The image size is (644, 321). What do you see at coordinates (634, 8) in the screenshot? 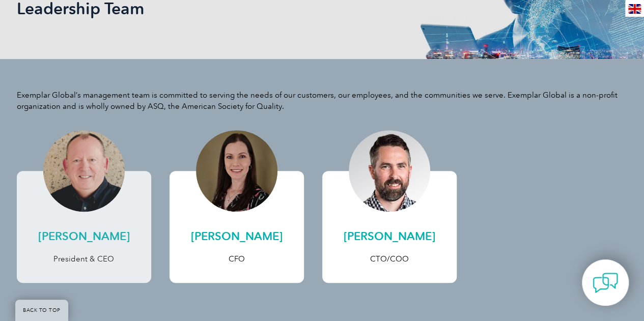
I see `img: en` at bounding box center [634, 8].